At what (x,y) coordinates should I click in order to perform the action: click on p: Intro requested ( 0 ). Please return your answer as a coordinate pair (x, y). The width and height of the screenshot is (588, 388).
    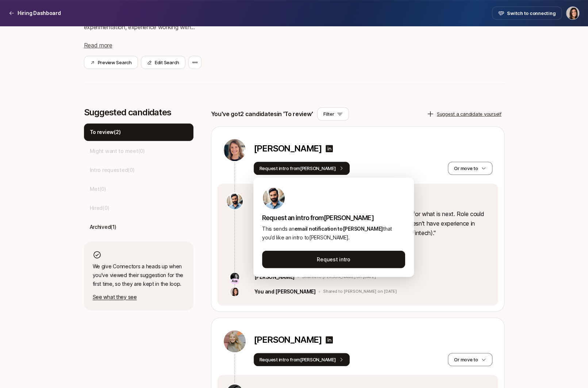
    Looking at the image, I should click on (112, 170).